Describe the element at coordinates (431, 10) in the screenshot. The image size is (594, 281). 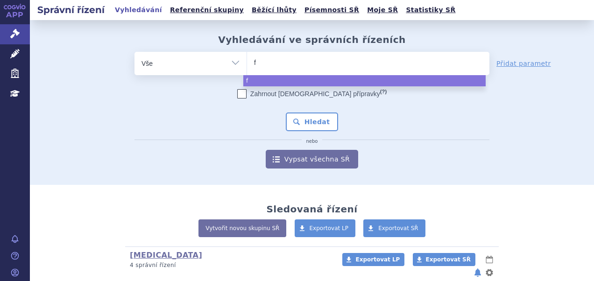
I see `a: Statistiky SŘ` at that location.